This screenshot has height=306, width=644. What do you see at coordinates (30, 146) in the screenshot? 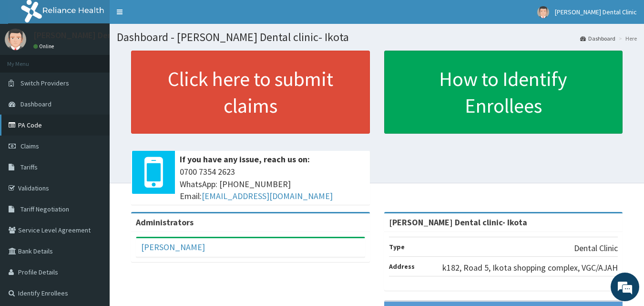
I see `span: Claims` at bounding box center [30, 146].